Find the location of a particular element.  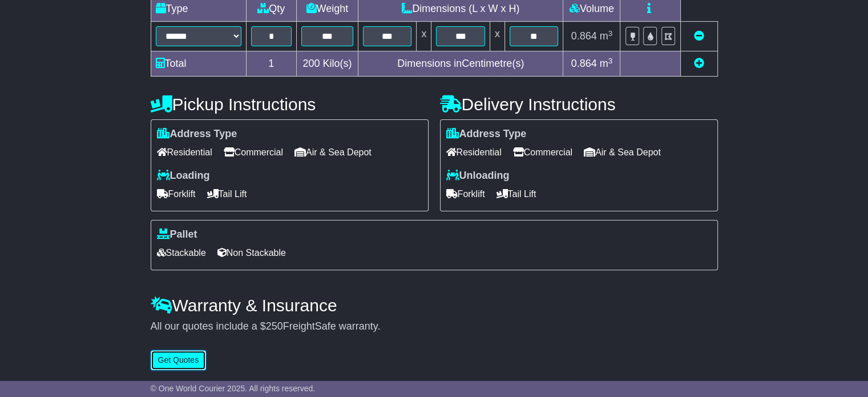

td: 1 is located at coordinates (271, 64).